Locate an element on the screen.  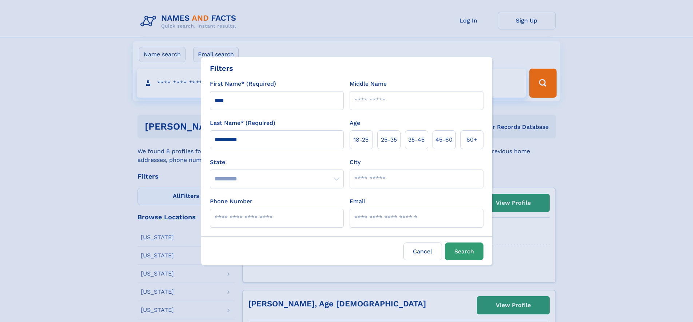
label: Age is located at coordinates (354, 123).